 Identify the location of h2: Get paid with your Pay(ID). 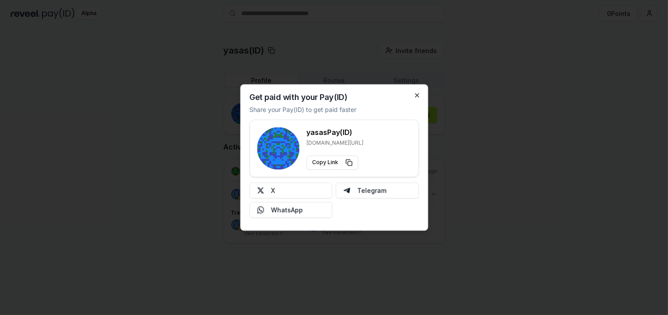
(298, 98).